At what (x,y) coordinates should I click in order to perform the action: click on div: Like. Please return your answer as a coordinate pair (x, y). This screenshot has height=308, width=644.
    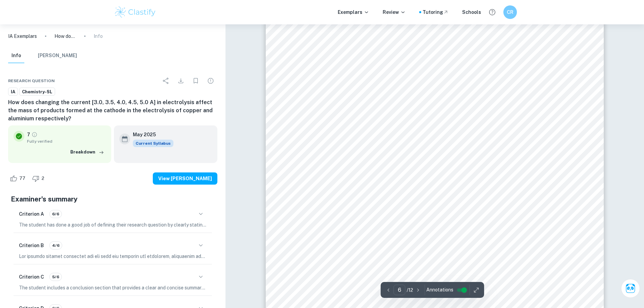
    Looking at the image, I should click on (19, 178).